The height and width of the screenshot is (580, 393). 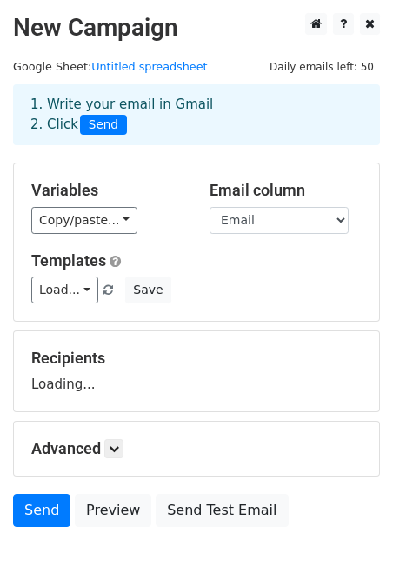 I want to click on h5: Email column, so click(x=285, y=190).